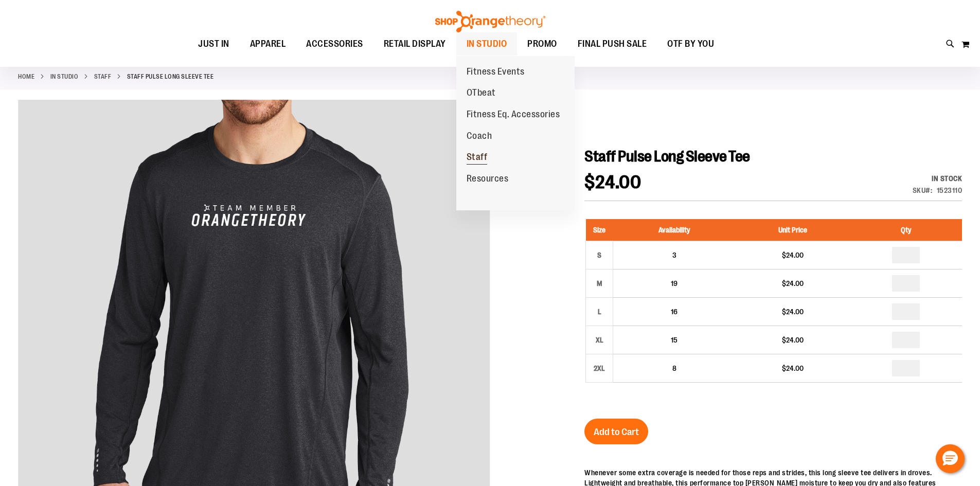 The width and height of the screenshot is (980, 486). What do you see at coordinates (674, 284) in the screenshot?
I see `span: 19` at bounding box center [674, 284].